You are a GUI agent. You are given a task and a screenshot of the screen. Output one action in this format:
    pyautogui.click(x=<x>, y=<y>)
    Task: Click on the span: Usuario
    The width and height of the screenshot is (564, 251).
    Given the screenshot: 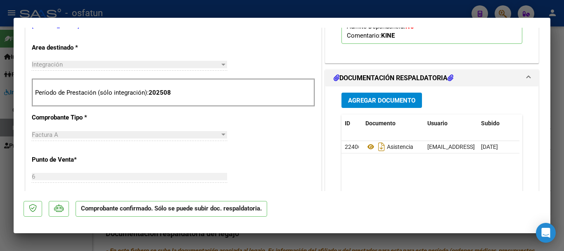 What is the action you would take?
    pyautogui.click(x=438, y=123)
    